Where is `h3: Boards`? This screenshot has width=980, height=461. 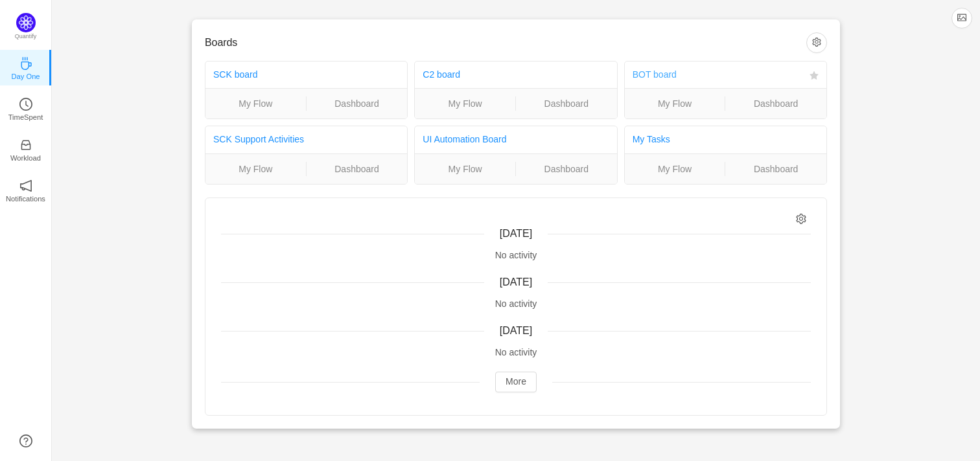 h3: Boards is located at coordinates (505, 43).